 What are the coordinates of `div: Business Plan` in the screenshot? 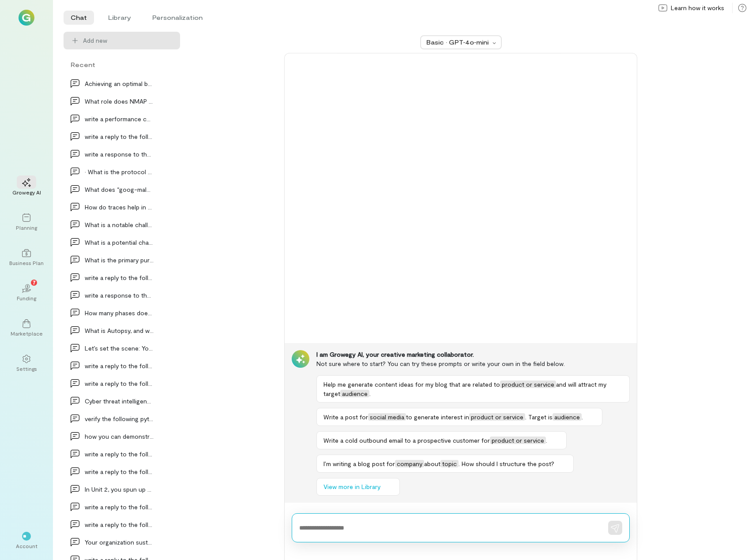 It's located at (26, 263).